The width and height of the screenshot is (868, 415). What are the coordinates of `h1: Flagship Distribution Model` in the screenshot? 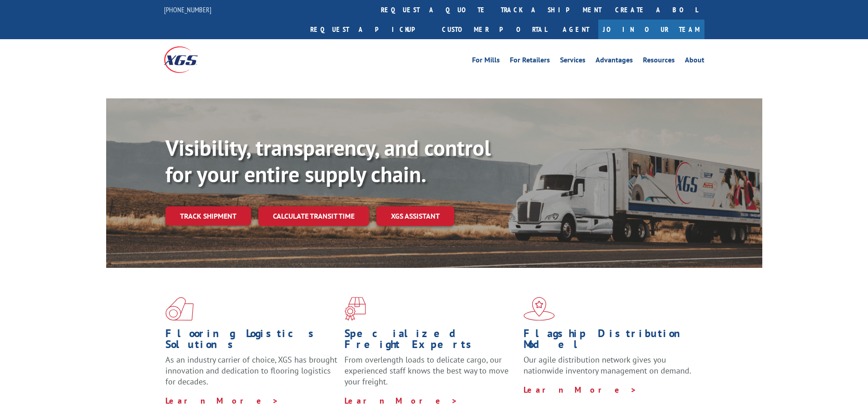 It's located at (610, 341).